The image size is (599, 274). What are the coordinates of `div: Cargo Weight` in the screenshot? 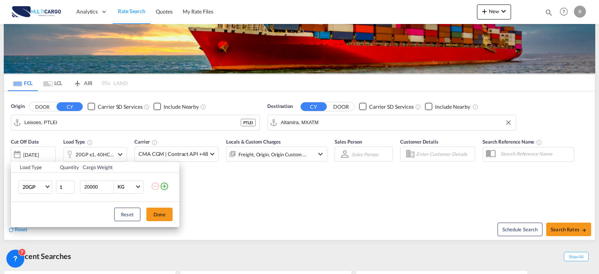 It's located at (115, 167).